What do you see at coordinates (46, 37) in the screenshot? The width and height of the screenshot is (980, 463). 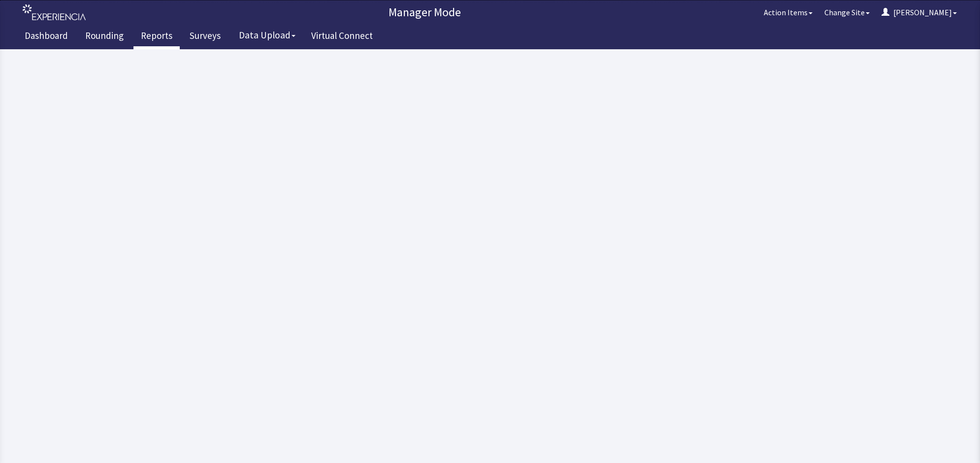 I see `a: Dashboard` at bounding box center [46, 37].